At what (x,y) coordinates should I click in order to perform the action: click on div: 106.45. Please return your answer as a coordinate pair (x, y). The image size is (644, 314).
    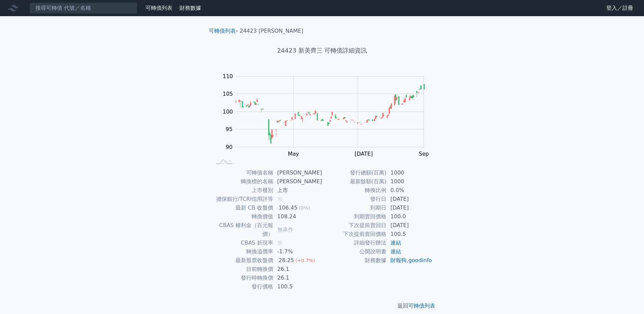
    Looking at the image, I should click on (288, 208).